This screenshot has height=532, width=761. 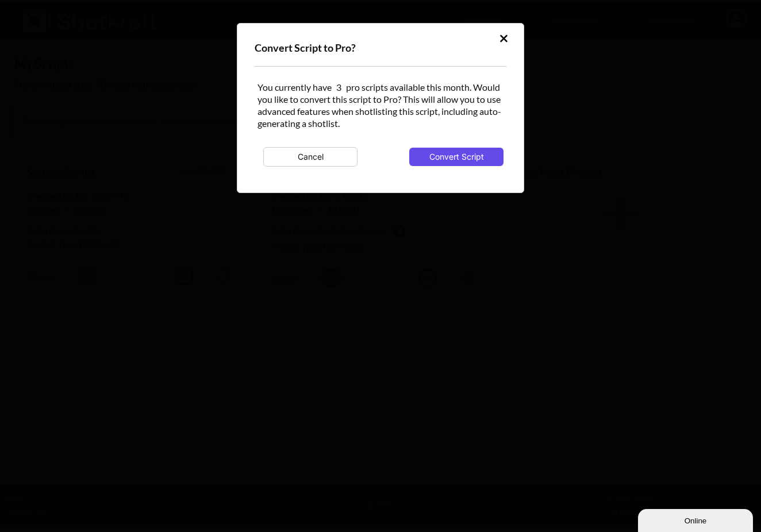 What do you see at coordinates (305, 48) in the screenshot?
I see `span: Convert Script to Pro?` at bounding box center [305, 48].